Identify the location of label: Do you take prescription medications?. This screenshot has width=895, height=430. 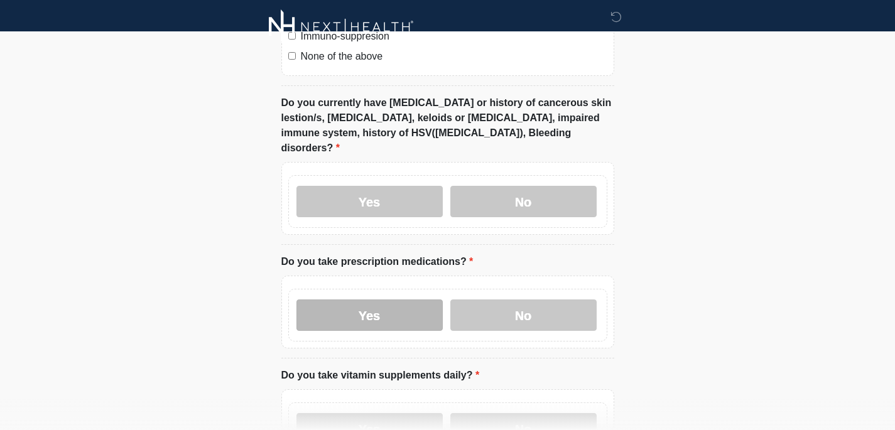
(377, 262).